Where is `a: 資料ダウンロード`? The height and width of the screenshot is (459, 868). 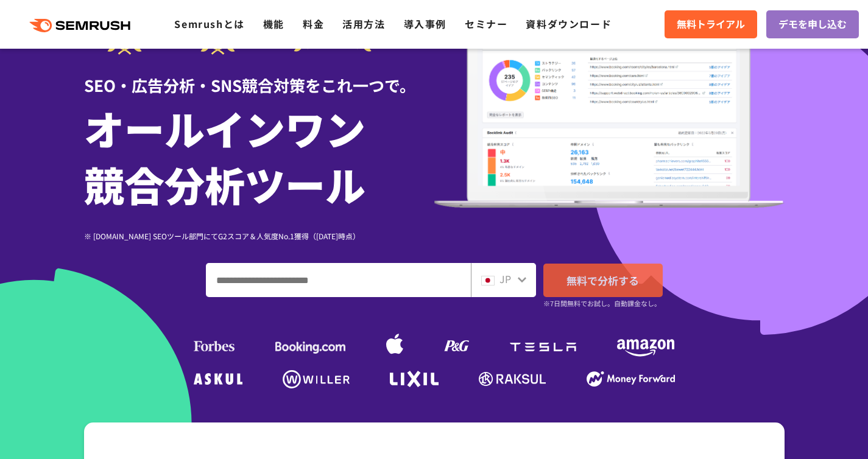 a: 資料ダウンロード is located at coordinates (569, 24).